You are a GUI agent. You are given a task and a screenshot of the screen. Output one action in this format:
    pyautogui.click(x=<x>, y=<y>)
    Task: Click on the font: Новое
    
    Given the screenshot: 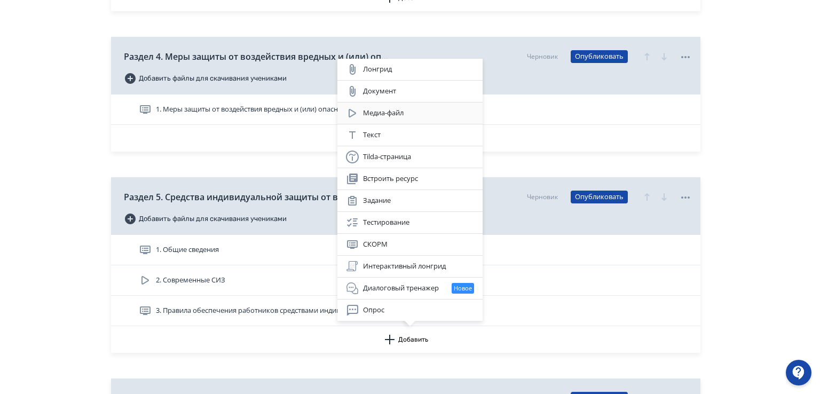 What is the action you would take?
    pyautogui.click(x=463, y=288)
    